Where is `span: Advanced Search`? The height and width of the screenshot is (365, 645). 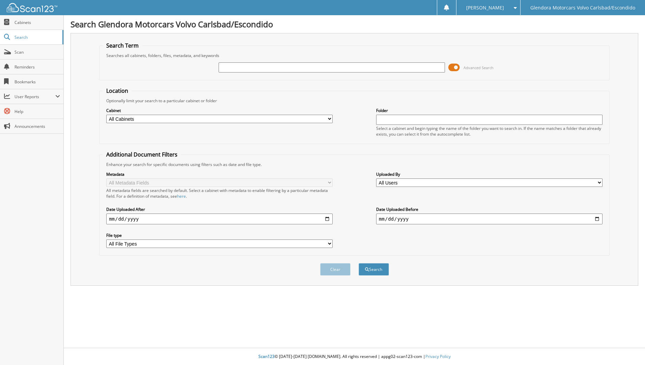 span: Advanced Search is located at coordinates (479, 67).